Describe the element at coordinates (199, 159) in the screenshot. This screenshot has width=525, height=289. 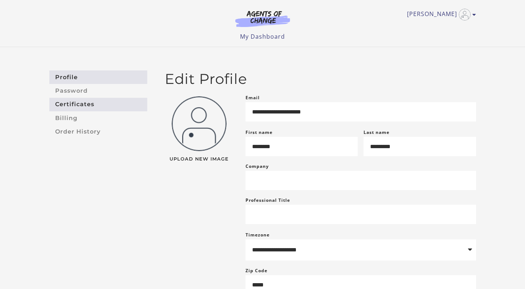
I see `span: Upload New Image` at that location.